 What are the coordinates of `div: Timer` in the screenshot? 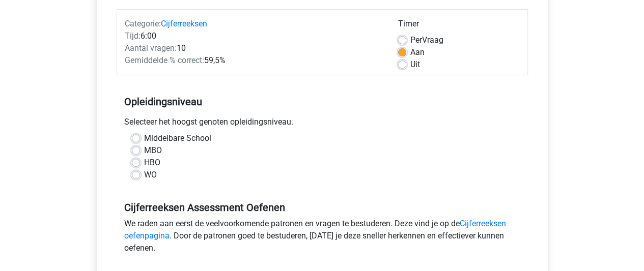 It's located at (458, 26).